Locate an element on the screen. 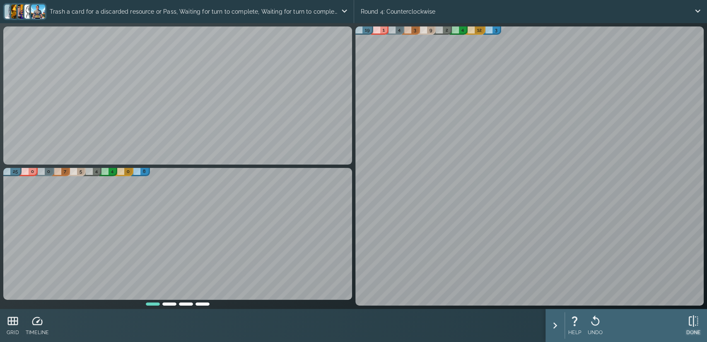 This screenshot has height=342, width=707. img: 100802896443e37bb00d09b3b40e5628.png is located at coordinates (18, 12).